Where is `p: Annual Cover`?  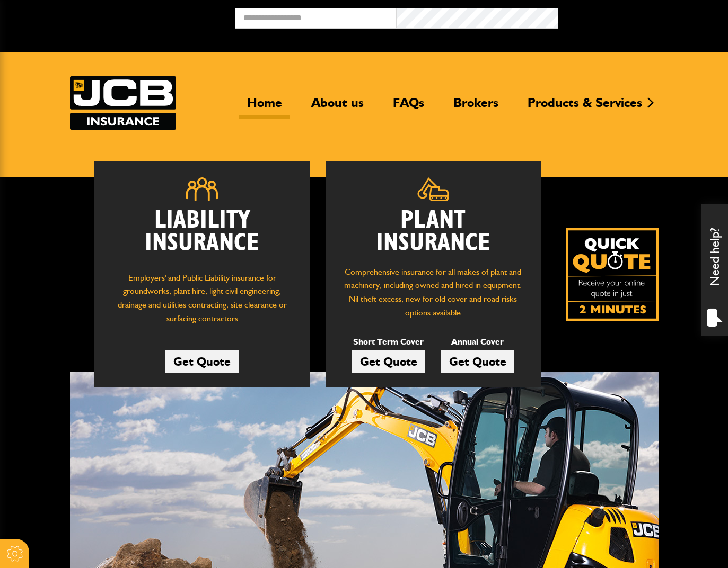 p: Annual Cover is located at coordinates (478, 342).